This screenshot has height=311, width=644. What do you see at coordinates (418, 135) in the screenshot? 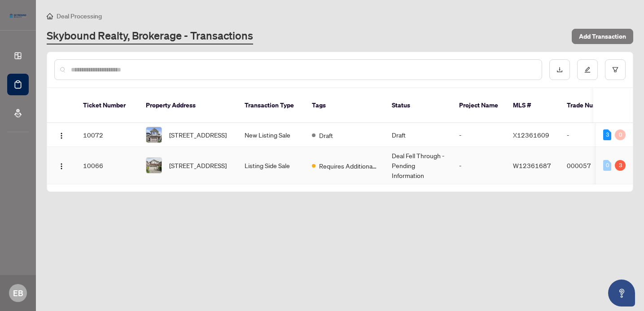
I see `td: Draft` at bounding box center [418, 135].